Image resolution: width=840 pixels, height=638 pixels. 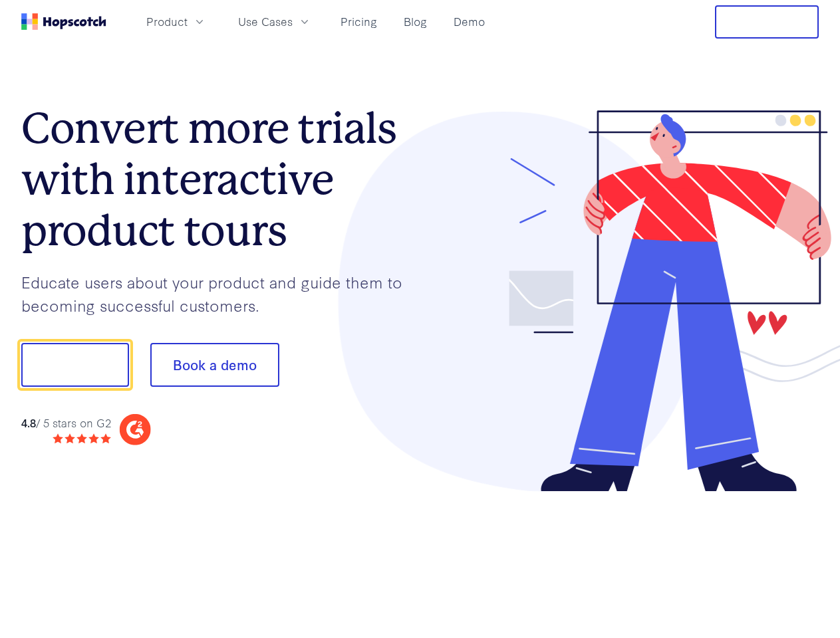 What do you see at coordinates (215, 365) in the screenshot?
I see `a: Book a demo` at bounding box center [215, 365].